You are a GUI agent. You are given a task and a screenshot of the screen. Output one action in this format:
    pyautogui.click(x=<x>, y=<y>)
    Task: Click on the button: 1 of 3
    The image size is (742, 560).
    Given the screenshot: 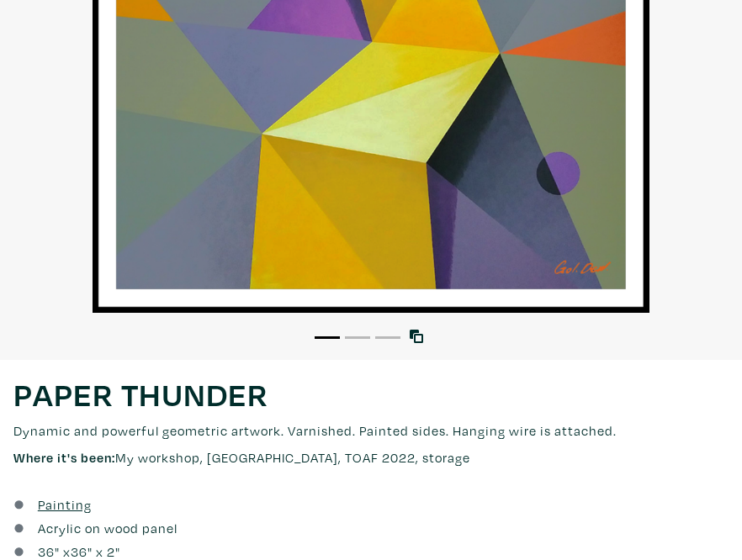 What is the action you would take?
    pyautogui.click(x=328, y=337)
    